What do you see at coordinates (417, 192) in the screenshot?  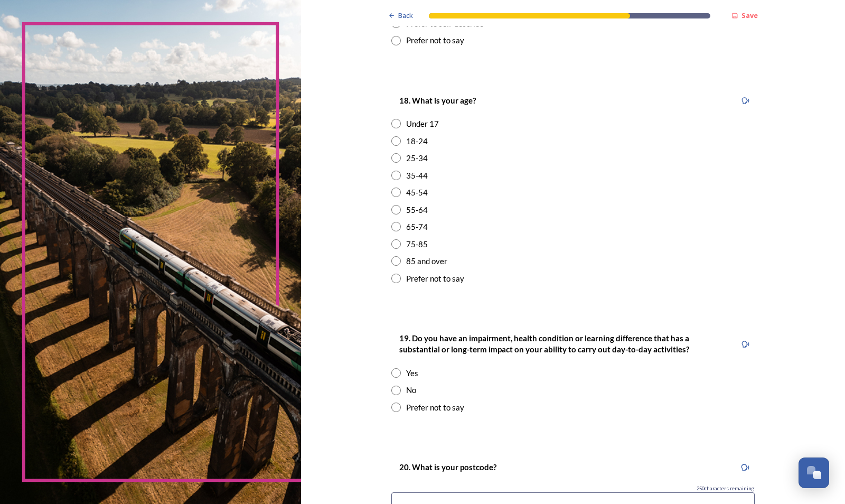 I see `div: 45-54` at bounding box center [417, 192].